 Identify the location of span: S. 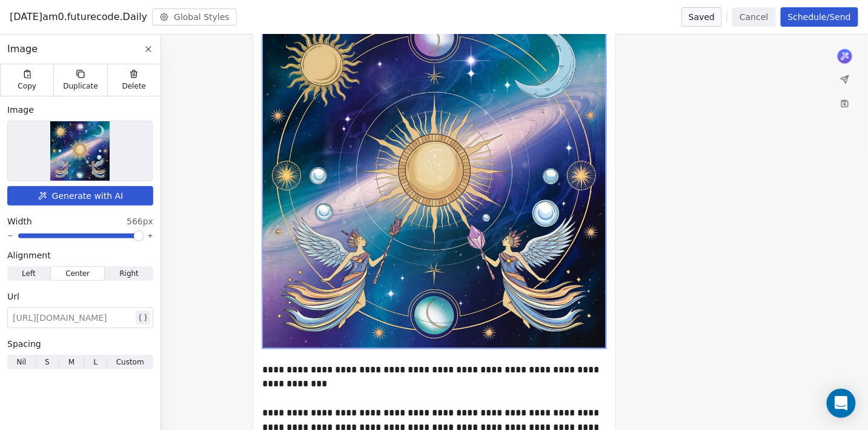
(47, 362).